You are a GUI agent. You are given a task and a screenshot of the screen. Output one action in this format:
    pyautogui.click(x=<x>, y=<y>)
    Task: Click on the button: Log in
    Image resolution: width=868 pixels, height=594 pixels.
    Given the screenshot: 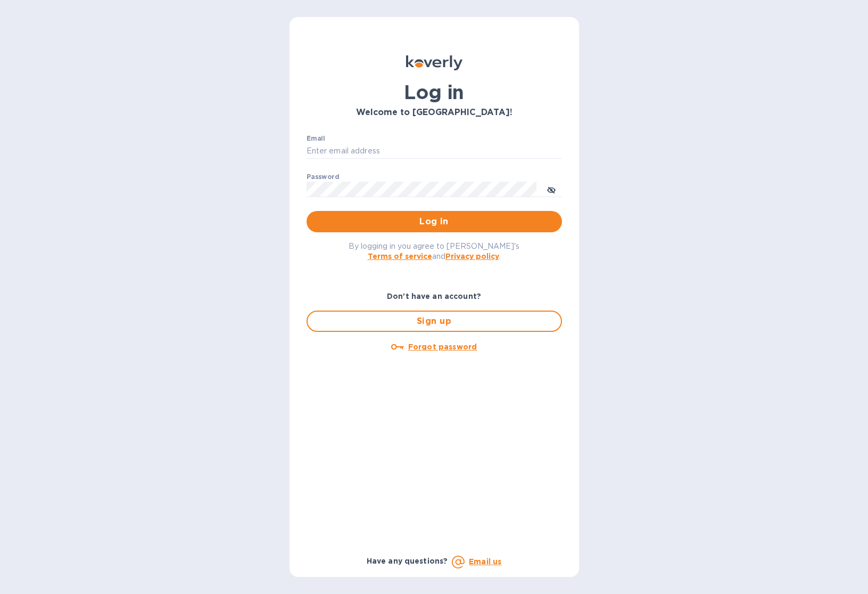 What is the action you would take?
    pyautogui.click(x=435, y=222)
    